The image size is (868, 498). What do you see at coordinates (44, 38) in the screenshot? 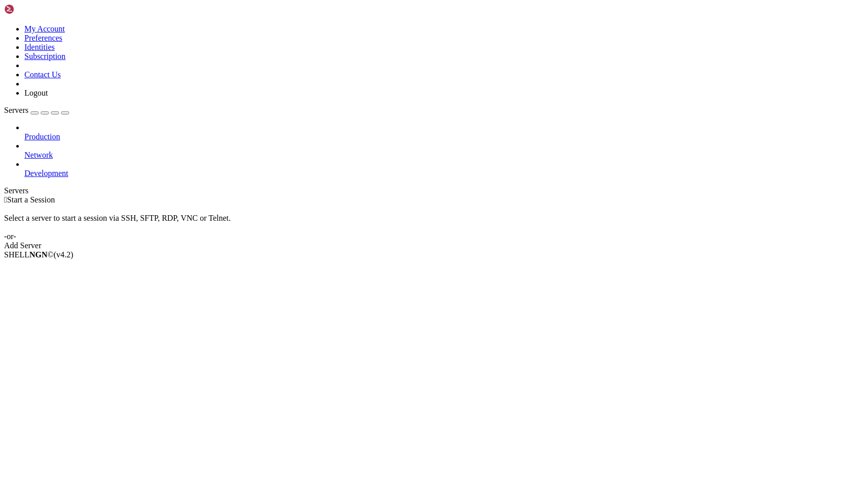
I see `a: Preferences` at bounding box center [44, 38].